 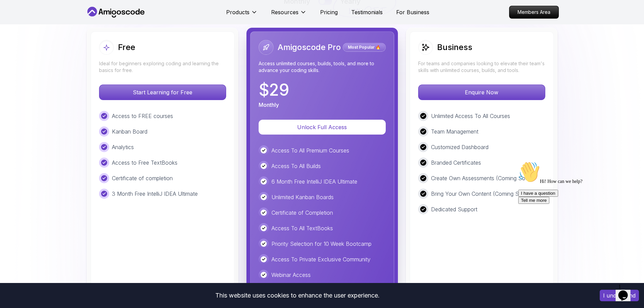 I want to click on p: Enquire Now, so click(x=482, y=92).